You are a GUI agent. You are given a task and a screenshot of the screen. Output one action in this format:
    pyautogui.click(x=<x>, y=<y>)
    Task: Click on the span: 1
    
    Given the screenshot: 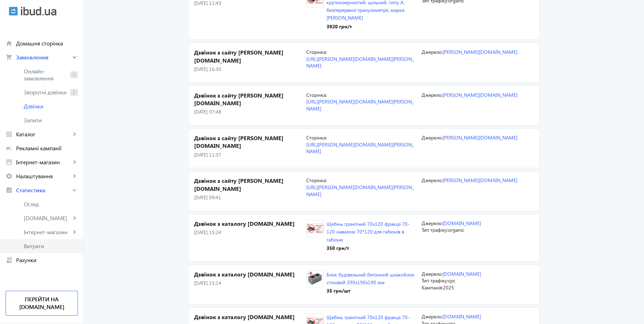 What is the action you would take?
    pyautogui.click(x=74, y=92)
    